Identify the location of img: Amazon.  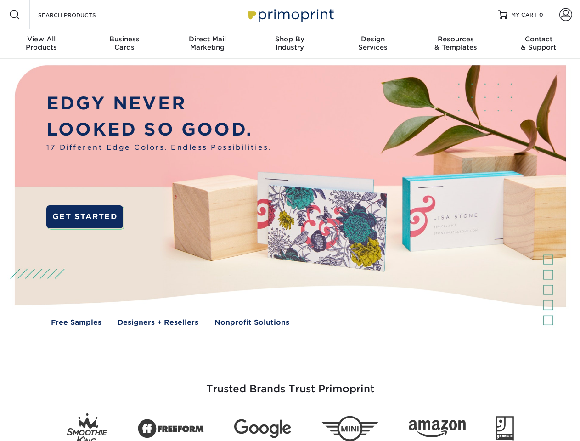
(437, 429).